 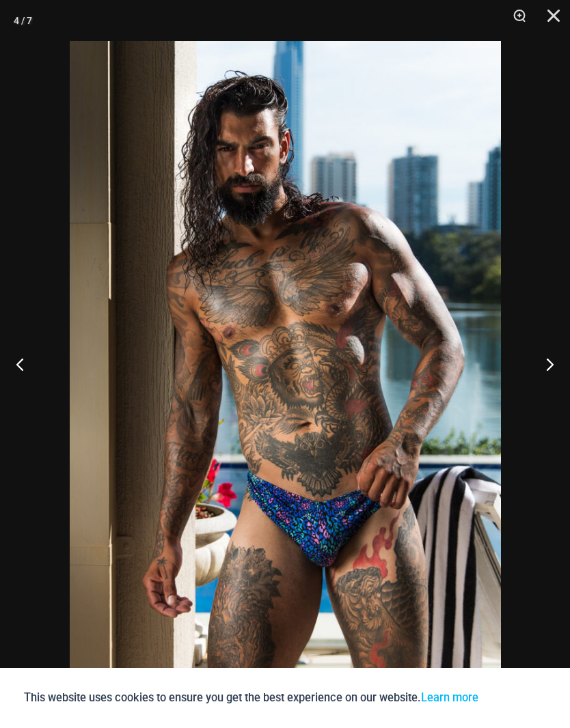 I want to click on img: Coral Coast Leopard BluePurple 005 Thong 01, so click(x=285, y=364).